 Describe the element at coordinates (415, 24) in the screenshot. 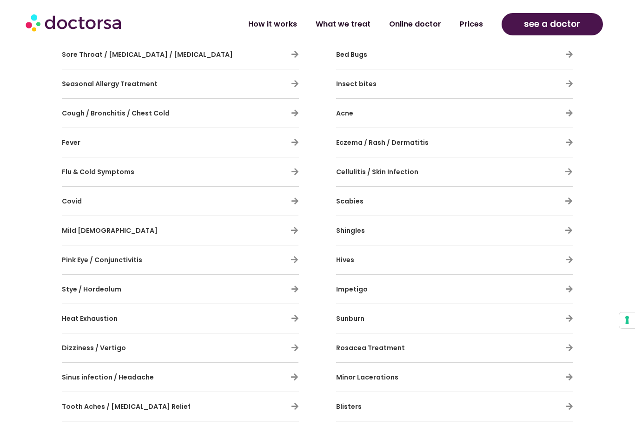

I see `a: Online doctor` at that location.